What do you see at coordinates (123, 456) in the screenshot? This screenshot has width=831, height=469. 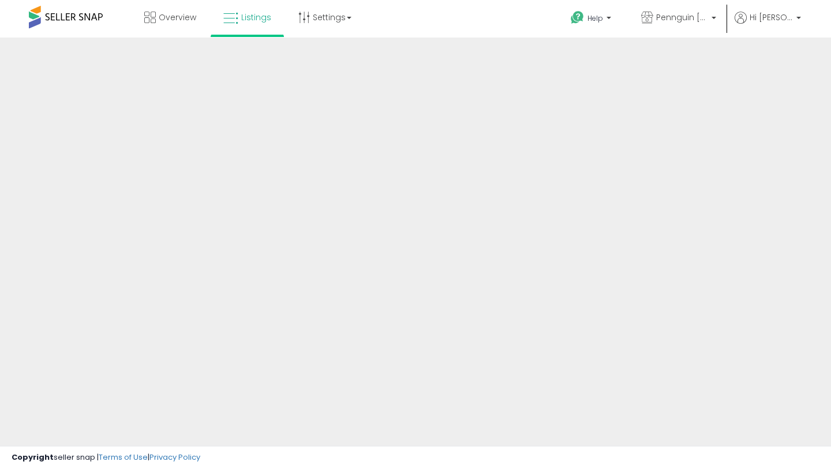 I see `a: Terms of Use` at bounding box center [123, 456].